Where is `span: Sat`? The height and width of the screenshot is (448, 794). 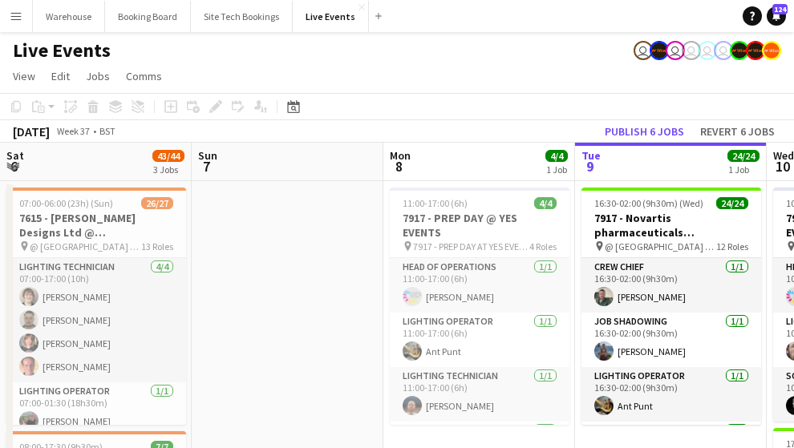 span: Sat is located at coordinates (15, 156).